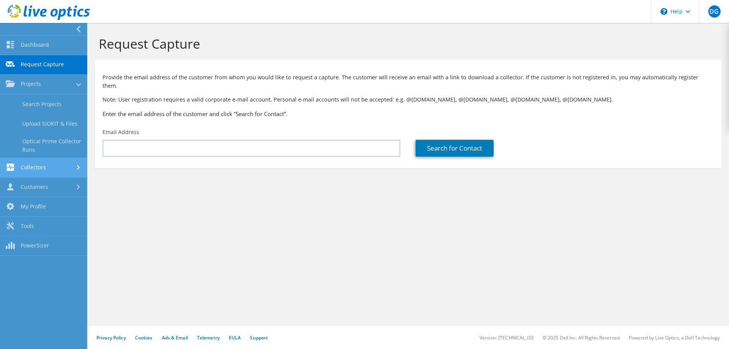 The height and width of the screenshot is (349, 729). Describe the element at coordinates (121, 132) in the screenshot. I see `label: Email Address` at that location.